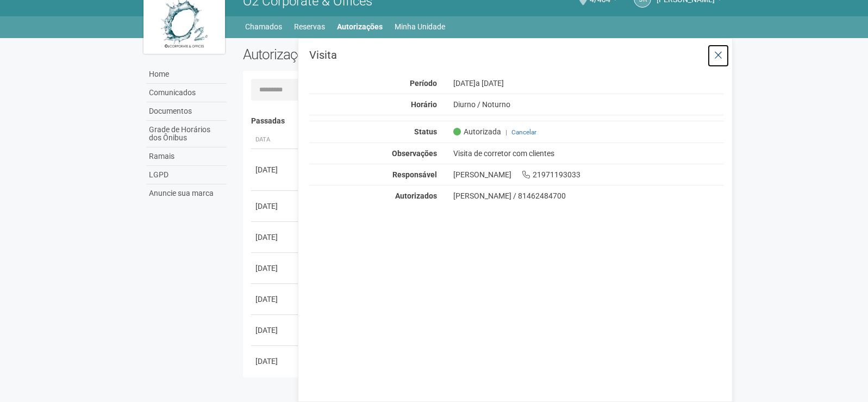 The height and width of the screenshot is (402, 868). What do you see at coordinates (589, 154) in the screenshot?
I see `div: Visita de corretor com clientes` at bounding box center [589, 154].